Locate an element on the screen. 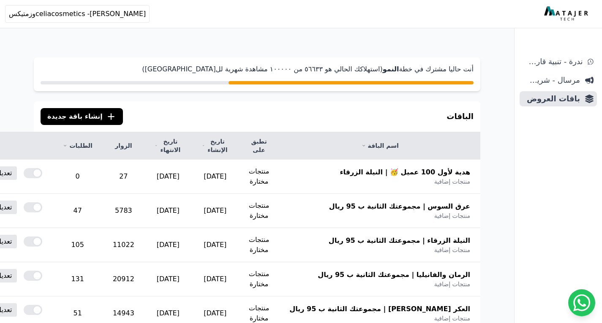  span: إنشاء باقة جديدة is located at coordinates (75, 117).